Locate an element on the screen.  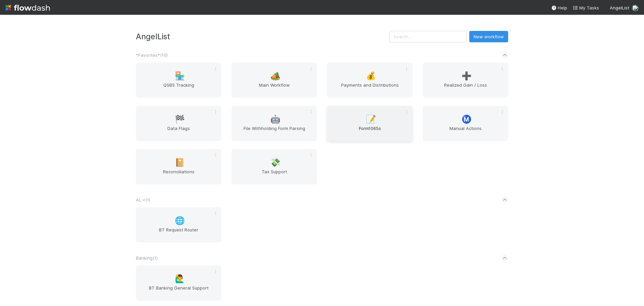
div: Help is located at coordinates (559, 8).